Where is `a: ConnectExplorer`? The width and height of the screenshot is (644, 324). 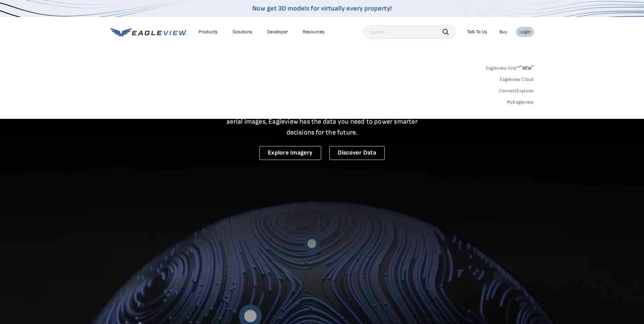
a: ConnectExplorer is located at coordinates (517, 91).